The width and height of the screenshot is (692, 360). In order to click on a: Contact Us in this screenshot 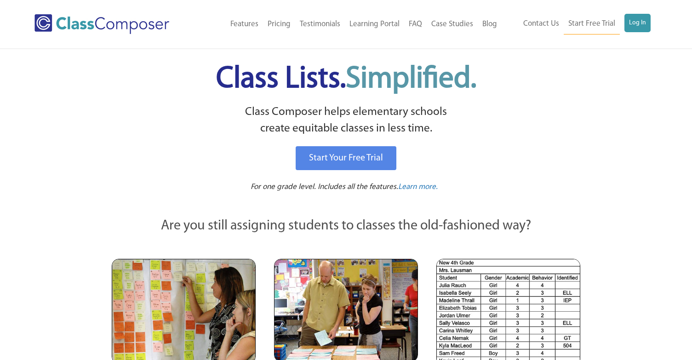, I will do `click(541, 24)`.